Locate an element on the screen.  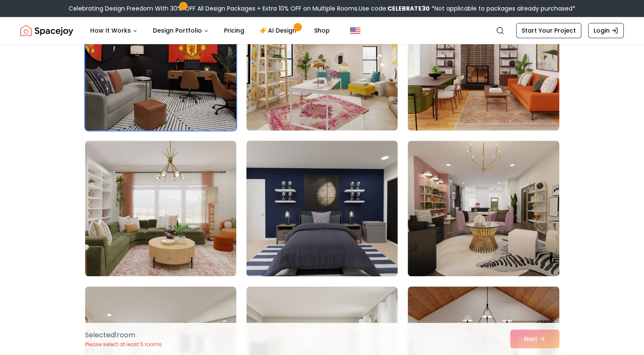
p: Selected 1 room is located at coordinates (123, 335).